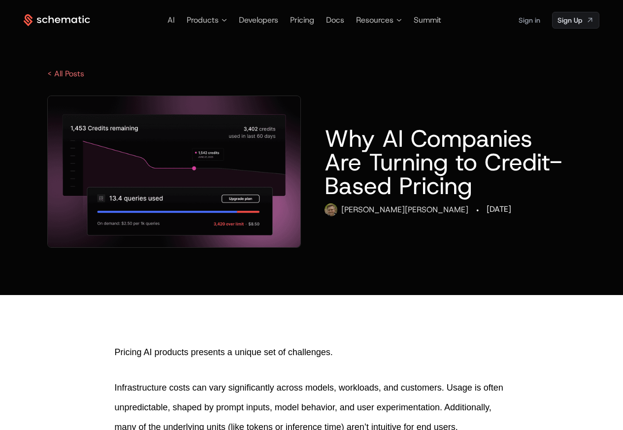 This screenshot has height=430, width=623. What do you see at coordinates (428, 20) in the screenshot?
I see `span: Summit` at bounding box center [428, 20].